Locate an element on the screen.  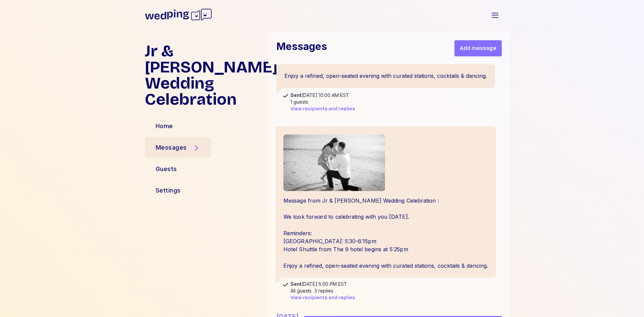
div: Home is located at coordinates (165, 126).